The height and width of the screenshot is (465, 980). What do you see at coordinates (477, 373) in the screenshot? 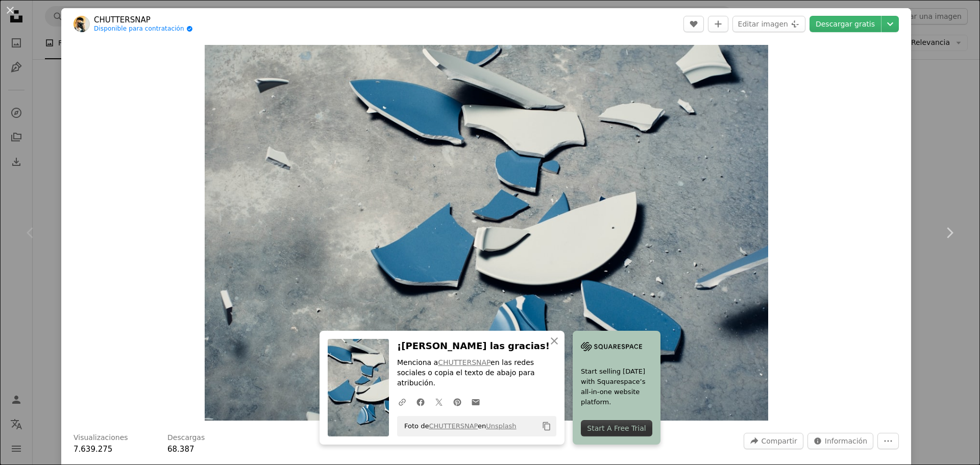
I see `p: Menciona a en las redes sociales o copia el texto de abajo para atribución.` at bounding box center [477, 373].